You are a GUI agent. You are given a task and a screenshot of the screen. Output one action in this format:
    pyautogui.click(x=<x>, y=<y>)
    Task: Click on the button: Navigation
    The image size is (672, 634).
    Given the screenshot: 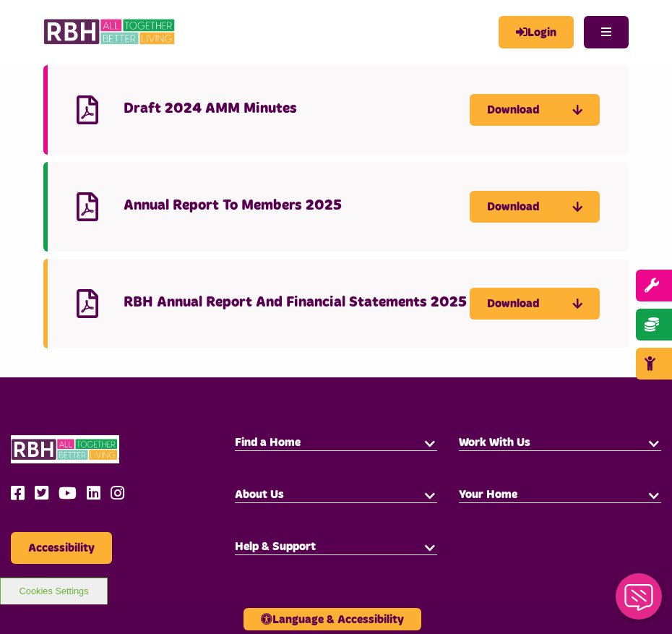 What is the action you would take?
    pyautogui.click(x=606, y=31)
    